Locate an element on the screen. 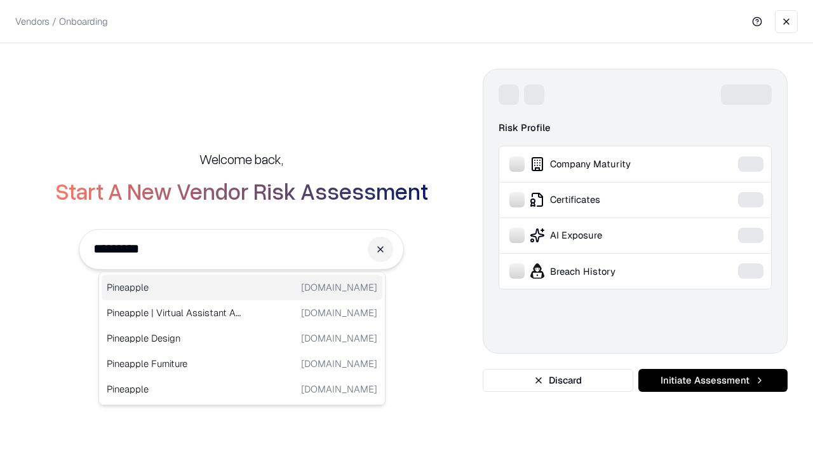 The height and width of the screenshot is (458, 813). h2: Start A New Vendor Risk Assessment is located at coordinates (241, 191).